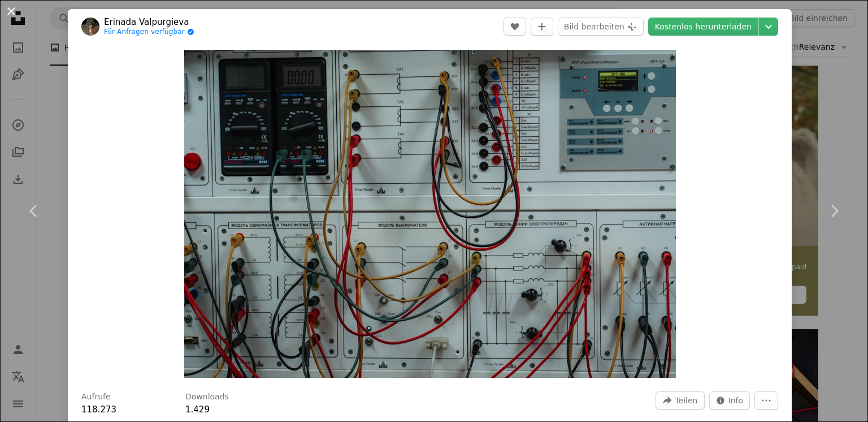 The height and width of the screenshot is (422, 868). I want to click on a: Weiter, so click(834, 211).